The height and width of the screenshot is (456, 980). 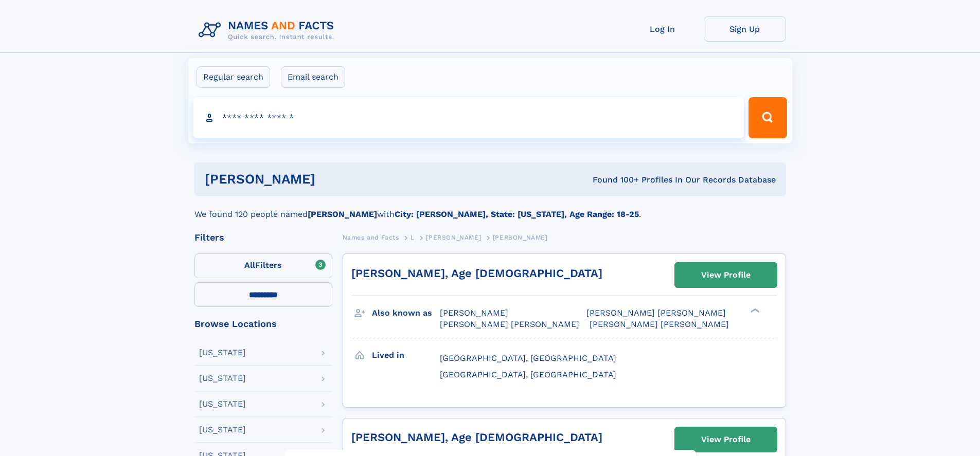 What do you see at coordinates (263, 266) in the screenshot?
I see `label: Filters` at bounding box center [263, 266].